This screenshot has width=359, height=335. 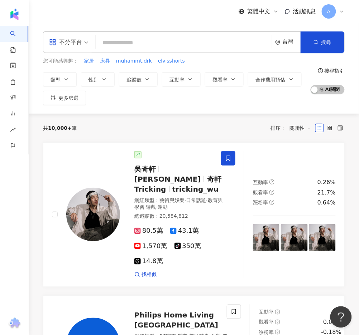 I want to click on span: 日常話題, so click(x=196, y=200).